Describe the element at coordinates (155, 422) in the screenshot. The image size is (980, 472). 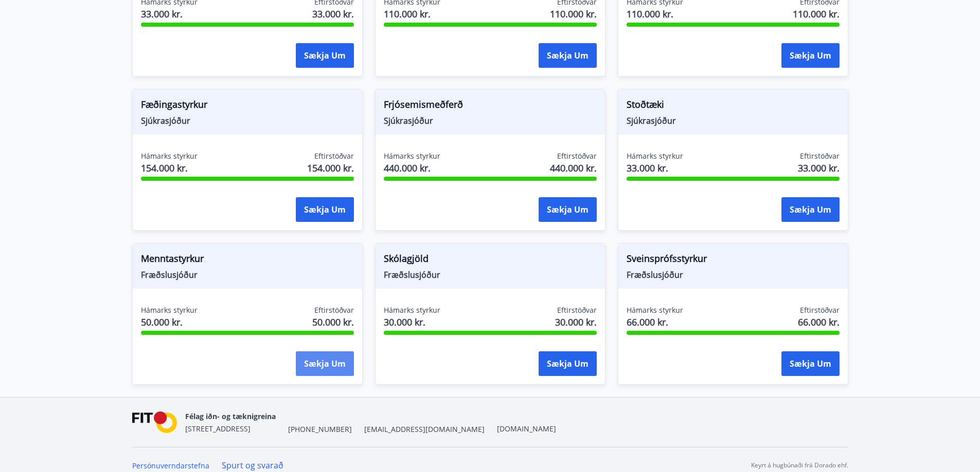
I see `img: FPQVkF9lTnNbbaRSFyT17YYeljoOGk5m51IhT0bO.png` at that location.